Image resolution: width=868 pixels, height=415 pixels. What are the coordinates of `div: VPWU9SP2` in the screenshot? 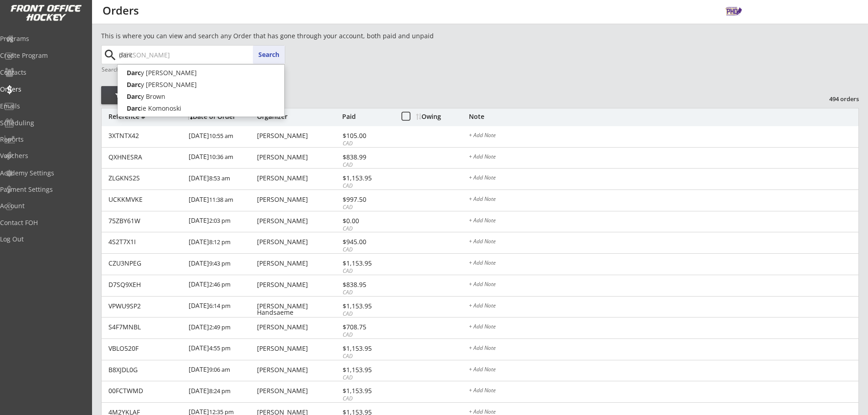 It's located at (146, 306).